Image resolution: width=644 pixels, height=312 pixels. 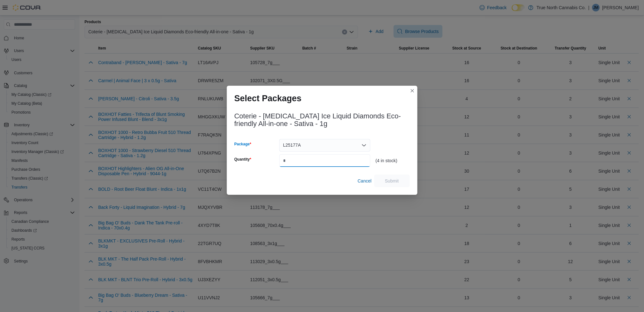 I want to click on span: L25177A, so click(x=292, y=145).